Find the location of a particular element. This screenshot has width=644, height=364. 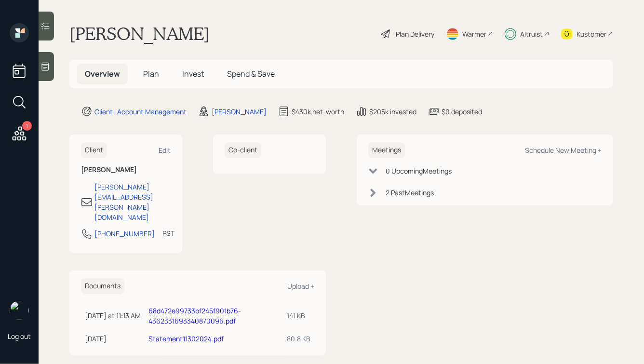

h6: Co-client is located at coordinates (242, 149).